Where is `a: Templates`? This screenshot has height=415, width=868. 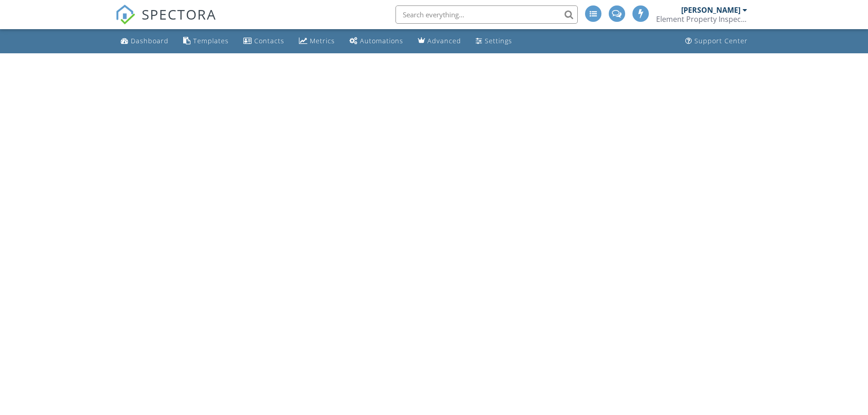
a: Templates is located at coordinates (206, 41).